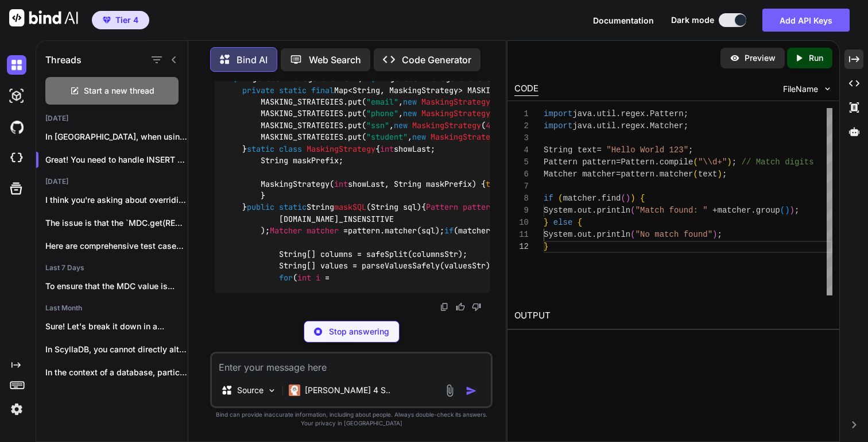 Image resolution: width=868 pixels, height=442 pixels. Describe the element at coordinates (378, 125) in the screenshot. I see `span: "ssn"` at that location.